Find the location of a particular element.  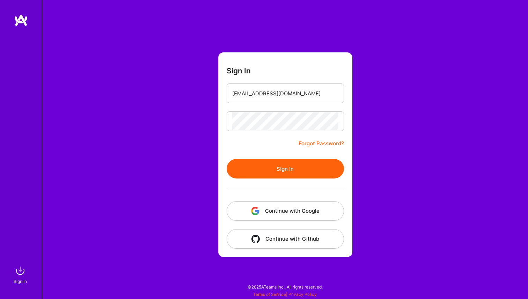

a: Privacy Policy is located at coordinates (302, 294).